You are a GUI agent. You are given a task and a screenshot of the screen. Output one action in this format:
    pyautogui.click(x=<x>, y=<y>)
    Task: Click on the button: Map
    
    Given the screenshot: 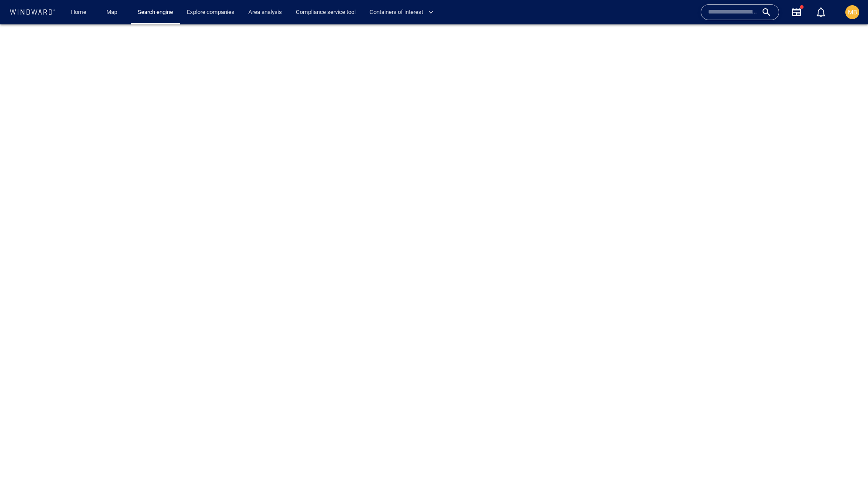 What is the action you would take?
    pyautogui.click(x=113, y=13)
    